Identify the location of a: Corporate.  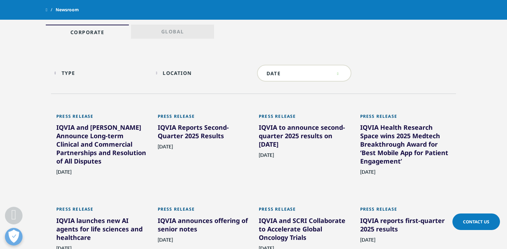
(87, 32).